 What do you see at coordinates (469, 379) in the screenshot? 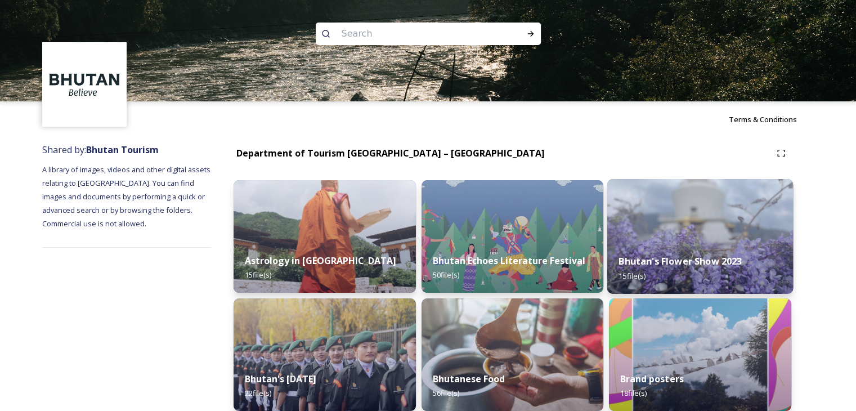
I see `strong: Bhutanese Food` at bounding box center [469, 379].